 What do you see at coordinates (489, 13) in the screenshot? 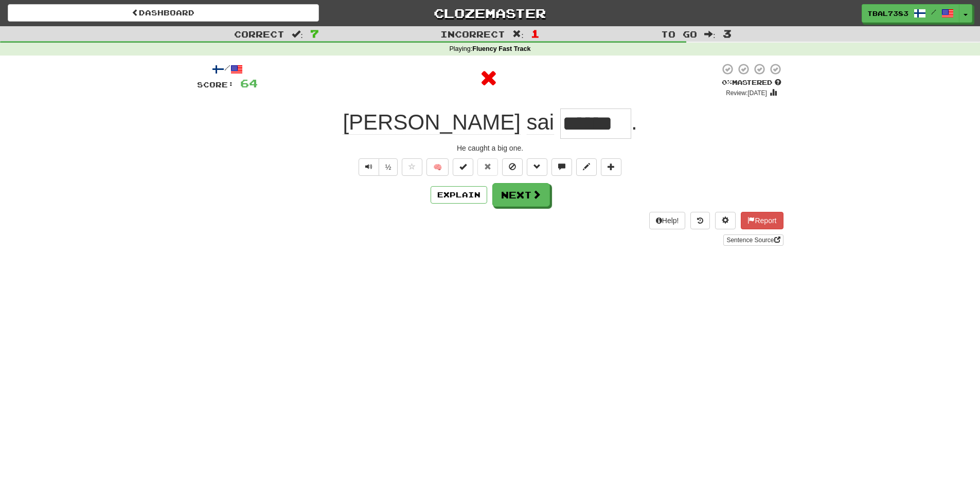
I see `a: Clozemaster` at bounding box center [489, 13].